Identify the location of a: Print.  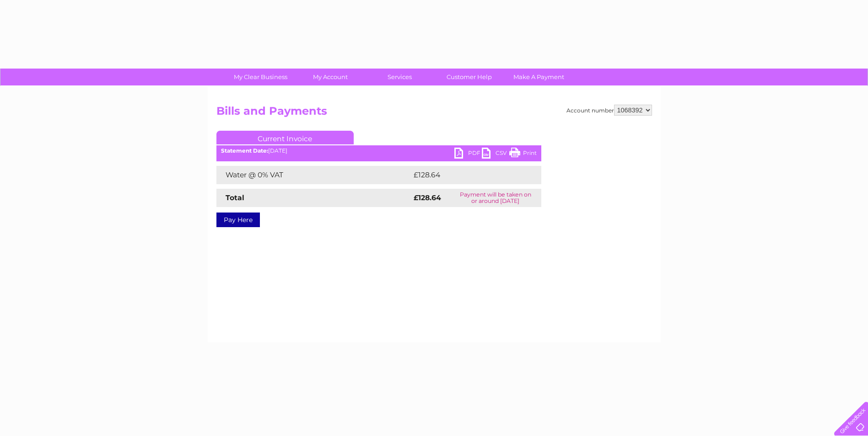
(523, 154).